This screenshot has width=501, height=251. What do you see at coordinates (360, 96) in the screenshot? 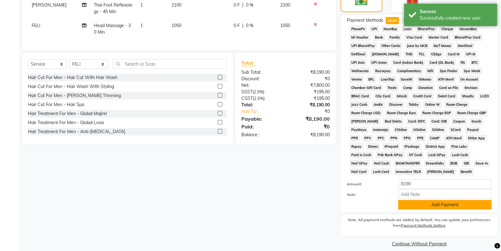
I see `span: BRAC Card` at bounding box center [360, 96].